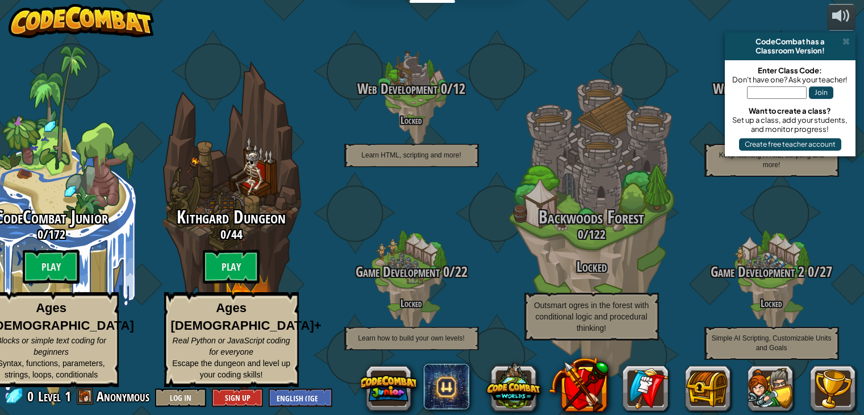 This screenshot has width=864, height=415. Describe the element at coordinates (597, 234) in the screenshot. I see `span: 122` at that location.